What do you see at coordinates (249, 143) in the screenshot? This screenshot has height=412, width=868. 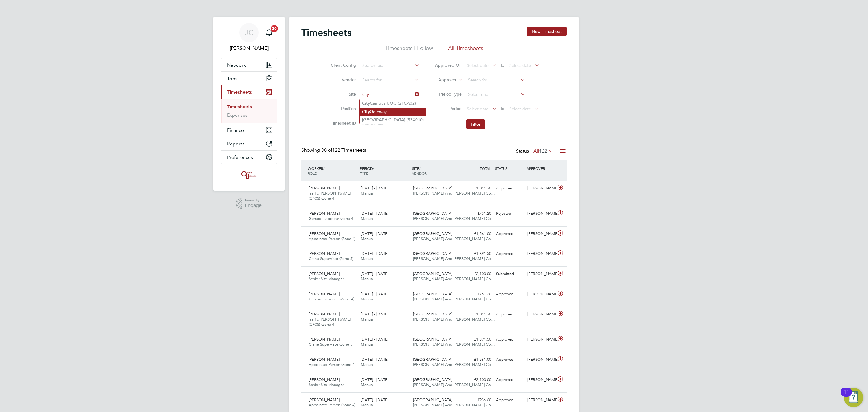 I see `button: Reports` at bounding box center [249, 143].